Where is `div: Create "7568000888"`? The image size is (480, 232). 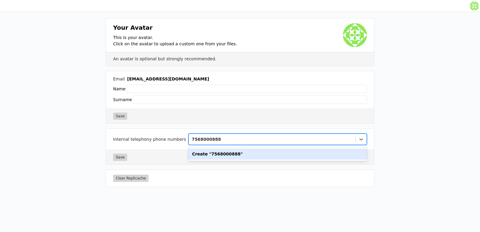 div: Create "7568000888" is located at coordinates (278, 154).